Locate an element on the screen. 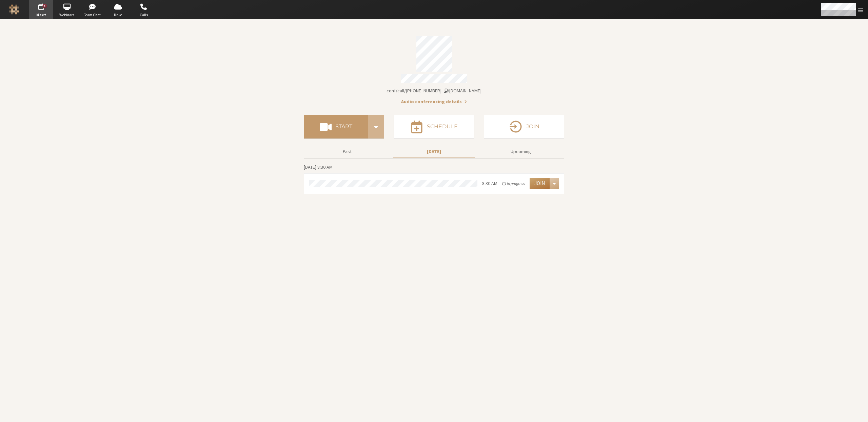 This screenshot has height=422, width=868. span: Meet is located at coordinates (41, 15).